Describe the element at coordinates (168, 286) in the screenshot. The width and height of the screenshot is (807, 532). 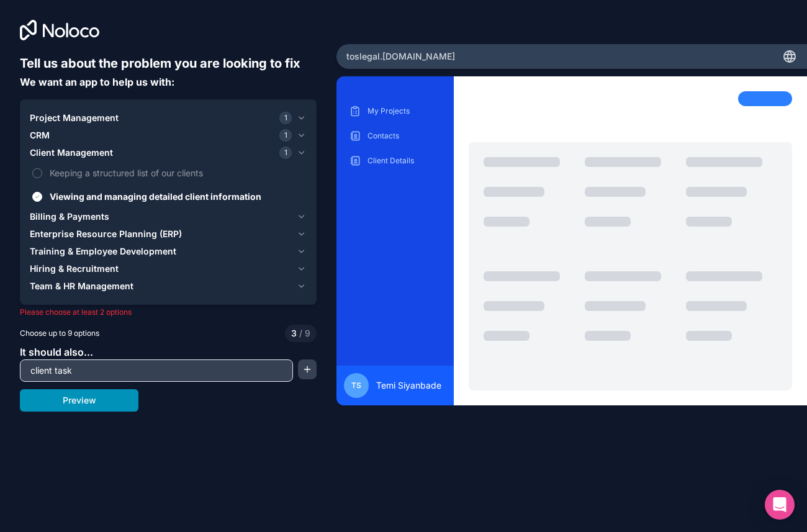
I see `button: Team & HR Management` at that location.